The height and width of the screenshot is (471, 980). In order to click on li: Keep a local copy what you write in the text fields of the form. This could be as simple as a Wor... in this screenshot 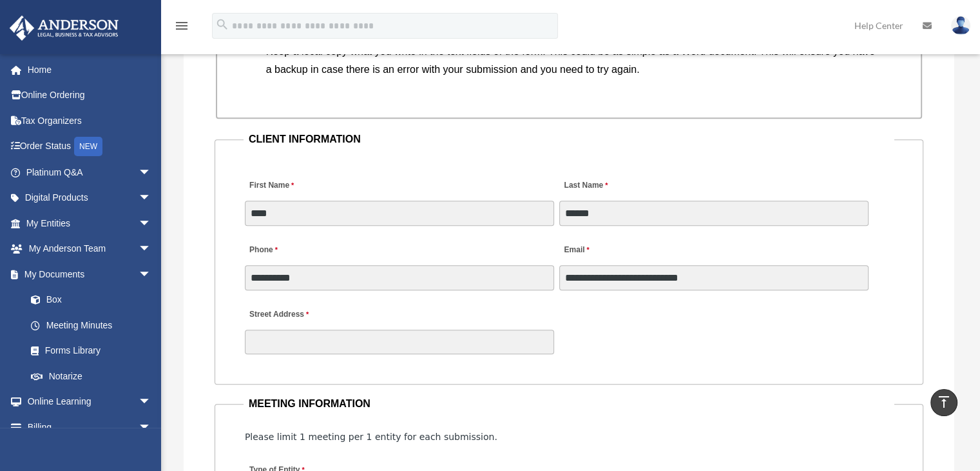, I will do `click(575, 60)`.